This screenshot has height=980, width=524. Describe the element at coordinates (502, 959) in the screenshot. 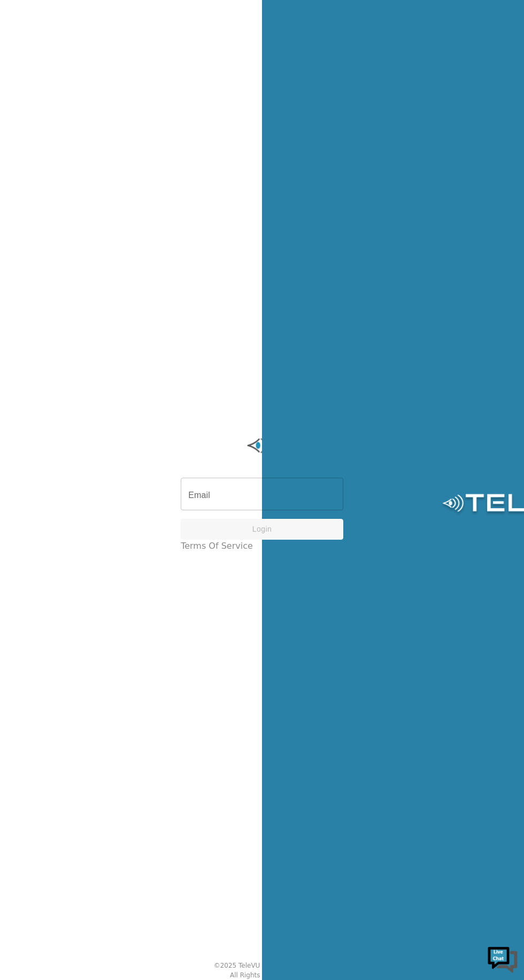

I see `img: Chat Widget` at that location.